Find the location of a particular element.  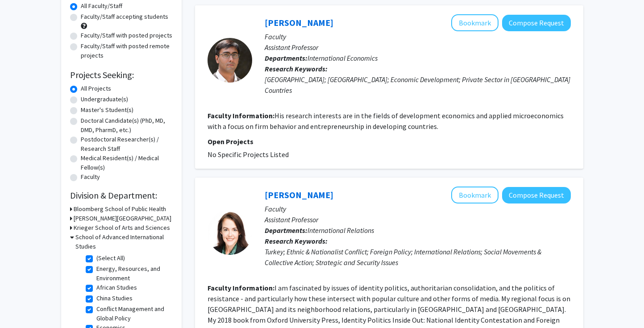

label: China Studies is located at coordinates (115, 298).